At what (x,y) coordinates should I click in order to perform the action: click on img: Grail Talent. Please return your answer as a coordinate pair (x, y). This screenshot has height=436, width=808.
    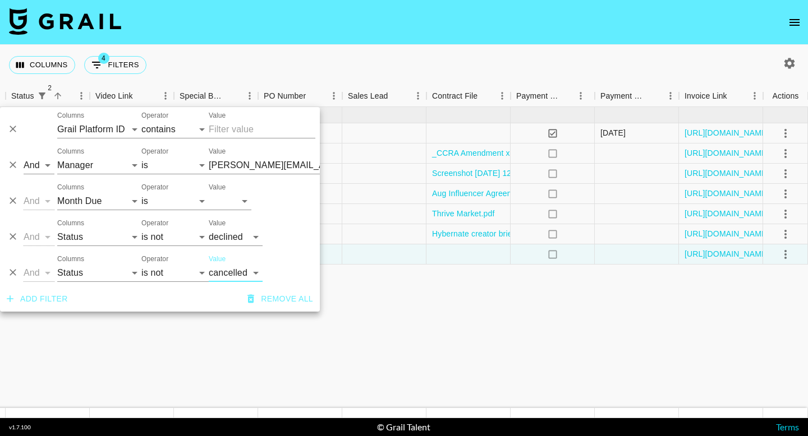
    Looking at the image, I should click on (65, 21).